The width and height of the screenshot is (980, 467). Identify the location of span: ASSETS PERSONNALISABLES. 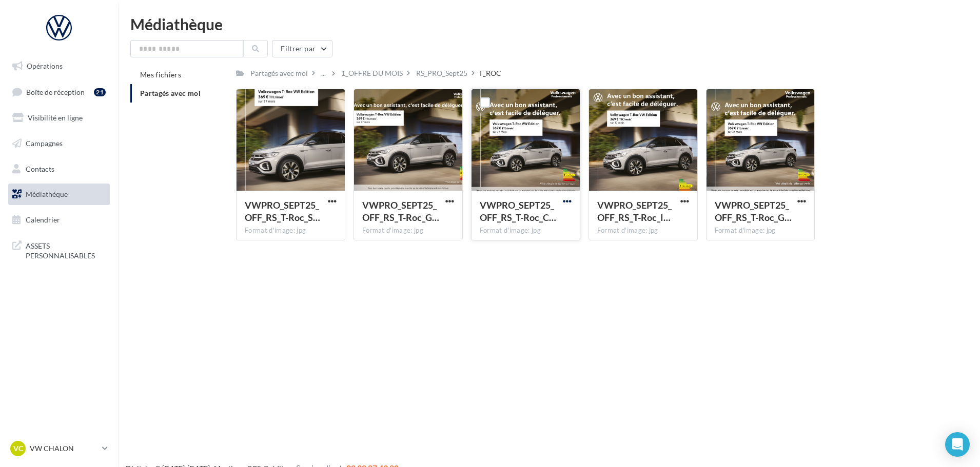
(65, 250).